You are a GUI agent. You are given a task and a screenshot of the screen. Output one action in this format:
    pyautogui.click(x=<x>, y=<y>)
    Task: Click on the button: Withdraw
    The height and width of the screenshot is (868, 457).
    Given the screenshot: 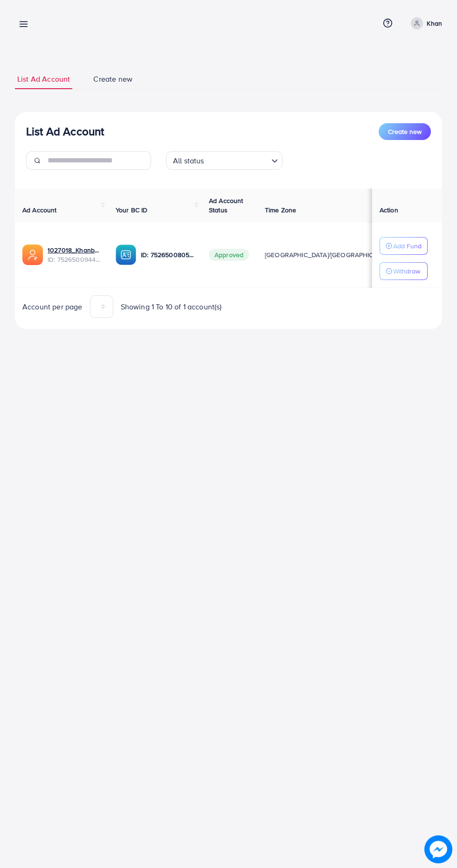 What is the action you would take?
    pyautogui.click(x=403, y=271)
    